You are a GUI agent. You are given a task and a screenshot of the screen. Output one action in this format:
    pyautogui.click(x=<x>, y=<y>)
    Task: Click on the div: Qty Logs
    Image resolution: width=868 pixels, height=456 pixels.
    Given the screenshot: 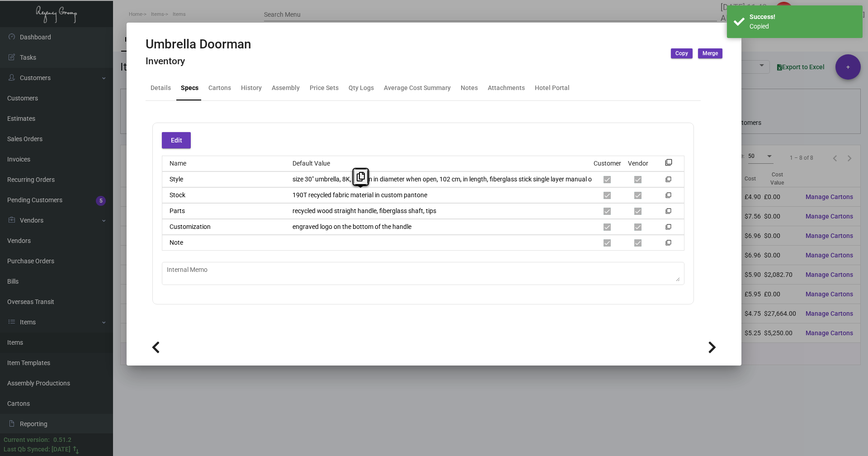 What is the action you would take?
    pyautogui.click(x=361, y=88)
    